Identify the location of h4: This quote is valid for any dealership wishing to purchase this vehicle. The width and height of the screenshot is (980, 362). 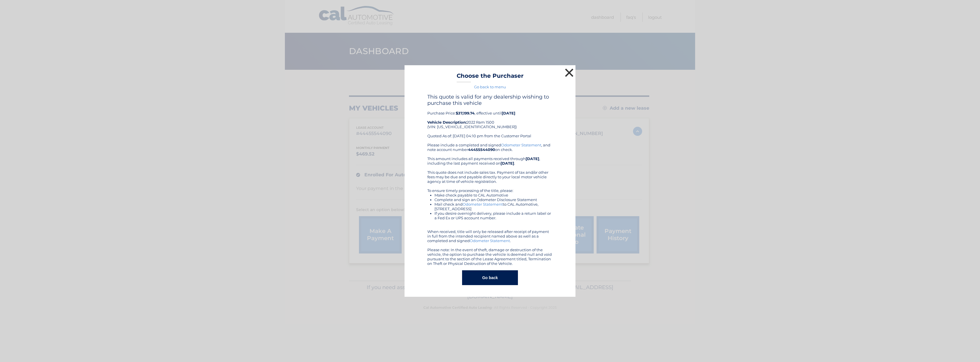
(490, 100).